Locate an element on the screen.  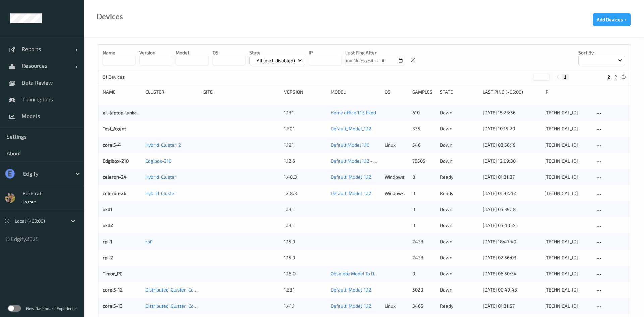
div: 546 is located at coordinates (423, 145).